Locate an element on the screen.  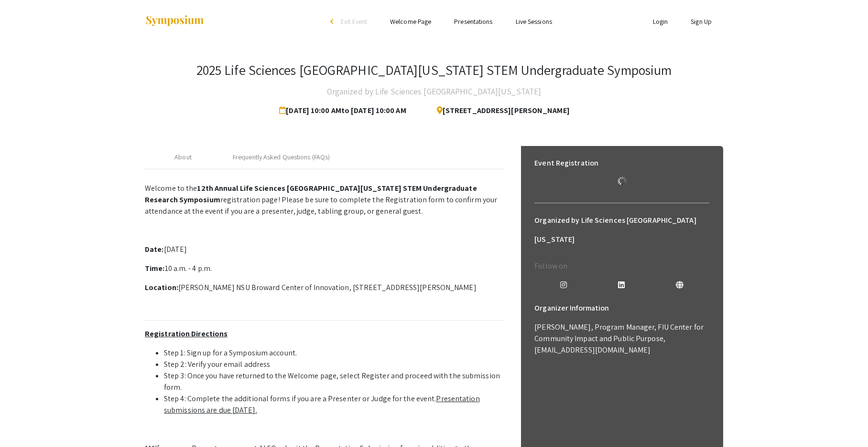
img: Loading is located at coordinates (622, 181).